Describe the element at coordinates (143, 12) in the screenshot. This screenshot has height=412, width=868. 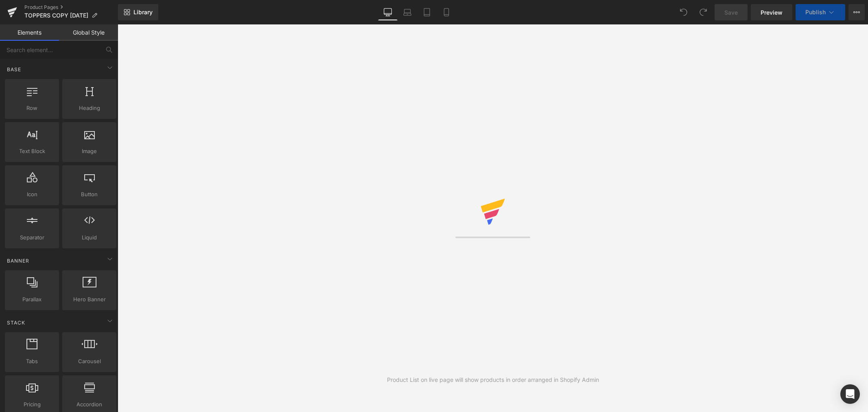
I see `span: Library` at that location.